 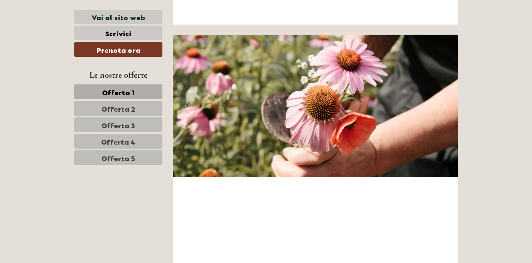 What do you see at coordinates (245, 182) in the screenshot?
I see `button: Invia` at bounding box center [245, 182].